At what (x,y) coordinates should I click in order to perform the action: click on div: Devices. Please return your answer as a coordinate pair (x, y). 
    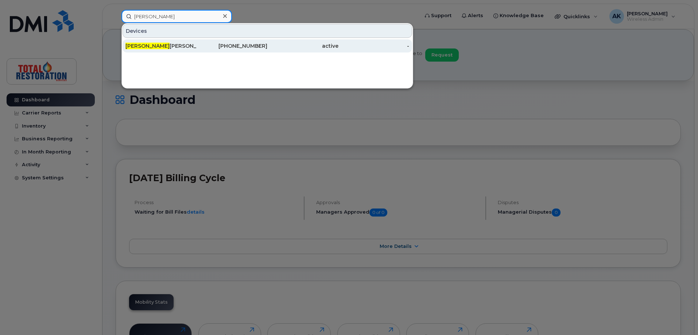
    Looking at the image, I should click on (267, 31).